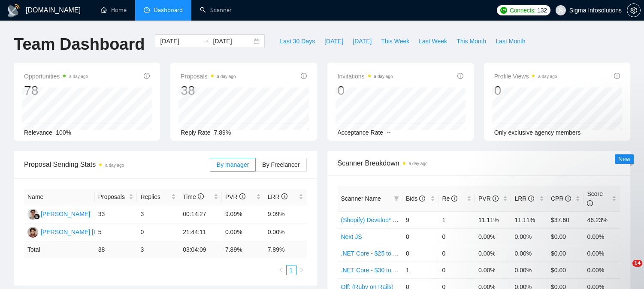  What do you see at coordinates (232, 165) in the screenshot?
I see `span: By manager` at bounding box center [232, 165].